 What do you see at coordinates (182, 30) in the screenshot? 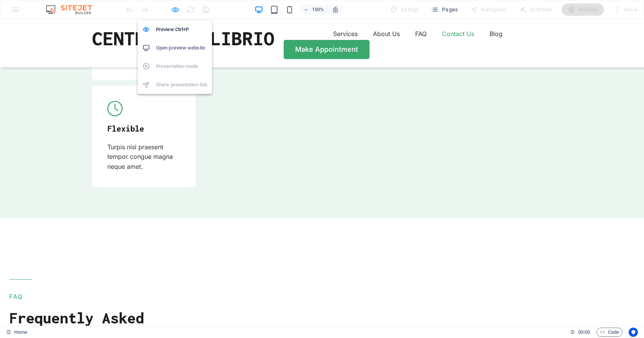
I see `h6: Preview Ctrl+P` at bounding box center [182, 30].